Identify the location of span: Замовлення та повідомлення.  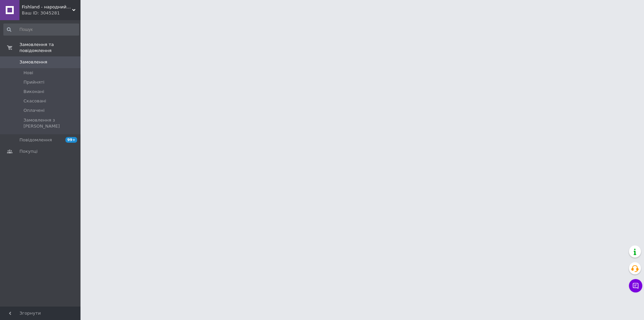
(50, 48).